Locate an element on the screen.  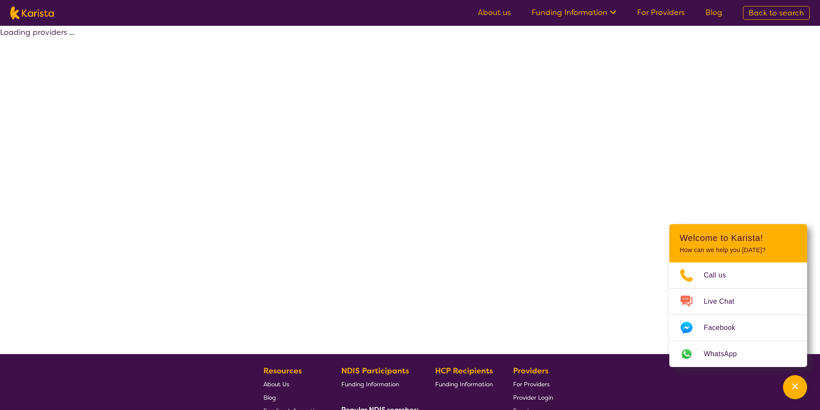
a: About us is located at coordinates (494, 12).